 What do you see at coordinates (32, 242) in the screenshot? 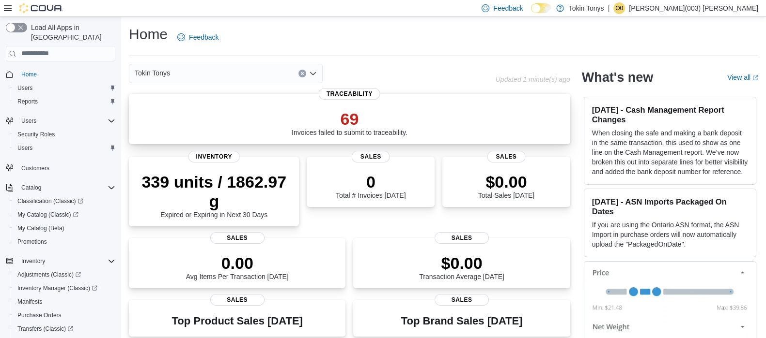
I see `a: Promotions` at bounding box center [32, 242].